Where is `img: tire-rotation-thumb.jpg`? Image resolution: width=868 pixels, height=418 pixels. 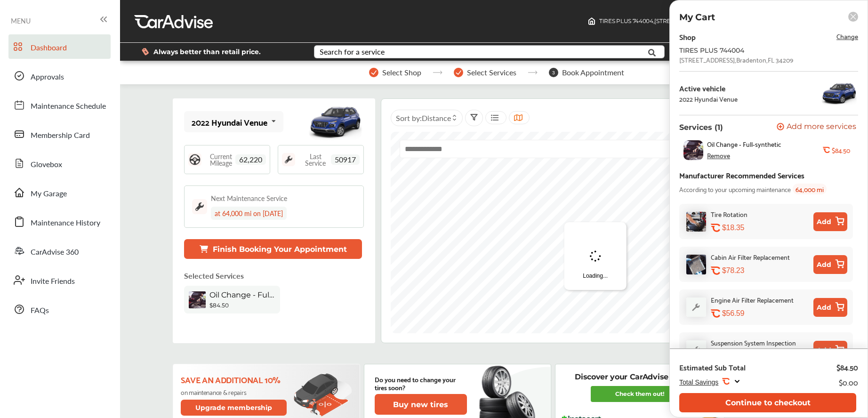
img: tire-rotation-thumb.jpg is located at coordinates (696, 222).